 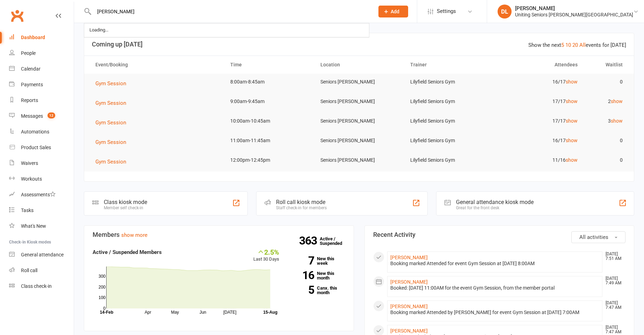 I want to click on a: All, so click(x=582, y=45).